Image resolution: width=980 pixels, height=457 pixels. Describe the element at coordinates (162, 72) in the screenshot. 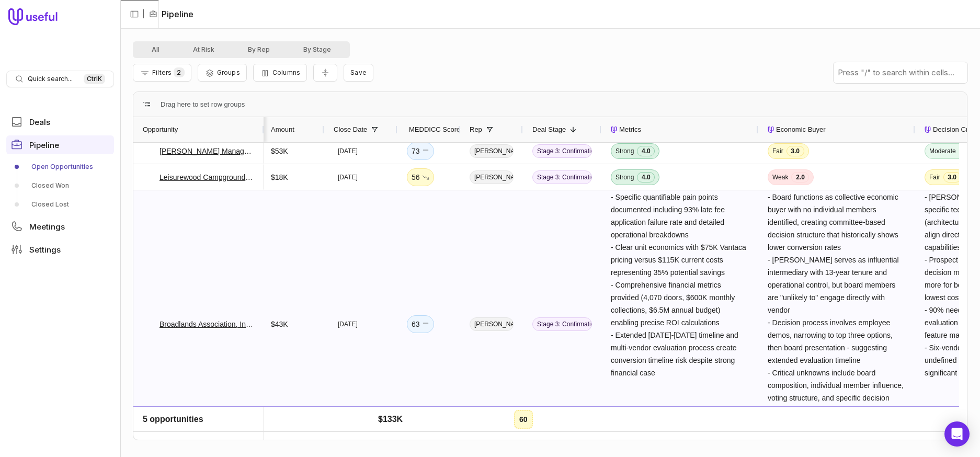

I see `span: Filters` at that location.